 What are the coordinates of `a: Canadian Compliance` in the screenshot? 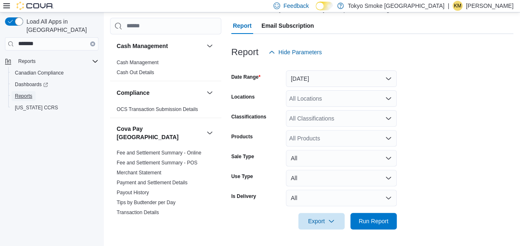 It's located at (39, 73).